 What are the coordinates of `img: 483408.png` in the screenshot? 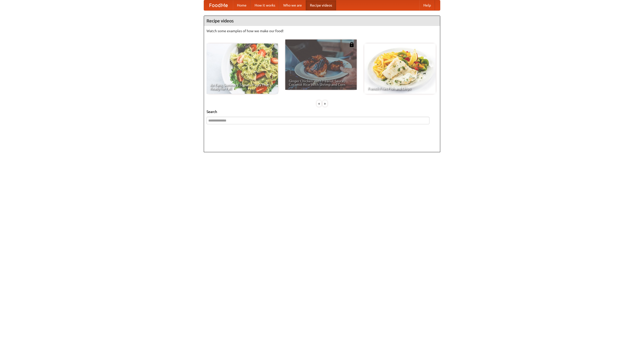 It's located at (352, 44).